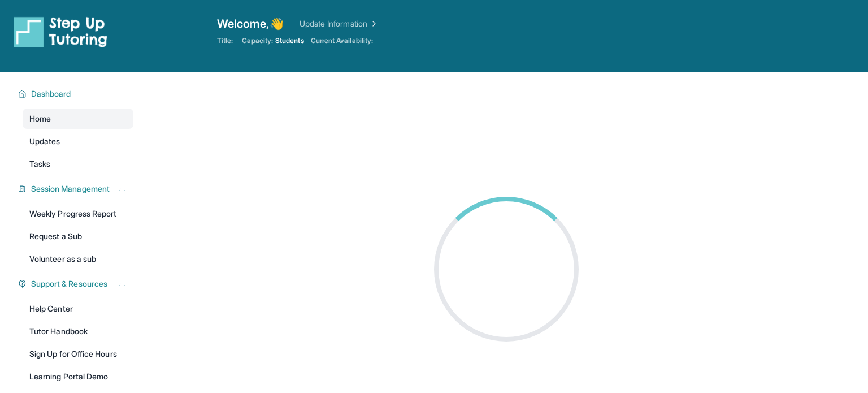 This screenshot has width=868, height=393. What do you see at coordinates (78, 119) in the screenshot?
I see `a: Home` at bounding box center [78, 119].